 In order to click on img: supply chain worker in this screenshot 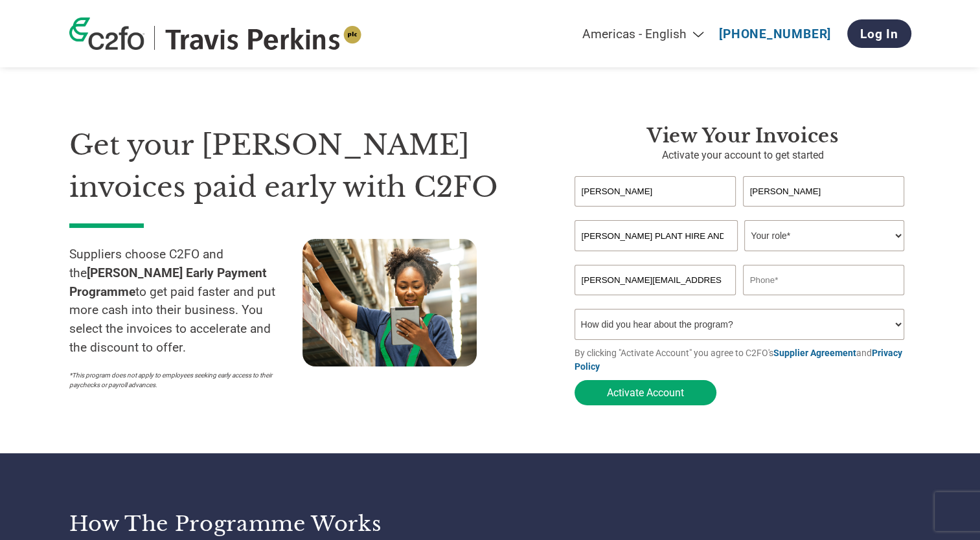, I will do `click(389, 303)`.